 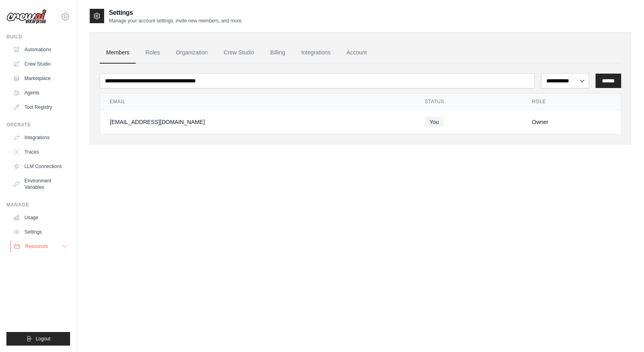 What do you see at coordinates (469, 102) in the screenshot?
I see `th: Status` at bounding box center [469, 102].